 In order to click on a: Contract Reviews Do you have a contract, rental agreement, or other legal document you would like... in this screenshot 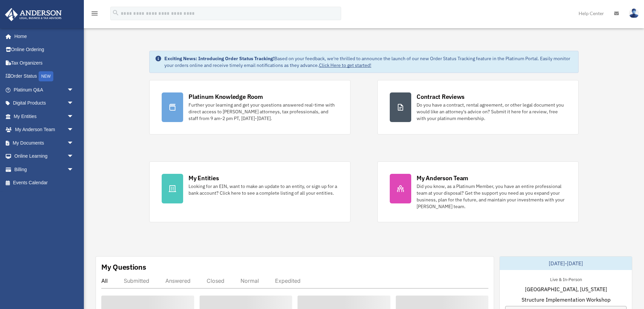, I will do `click(478, 107)`.